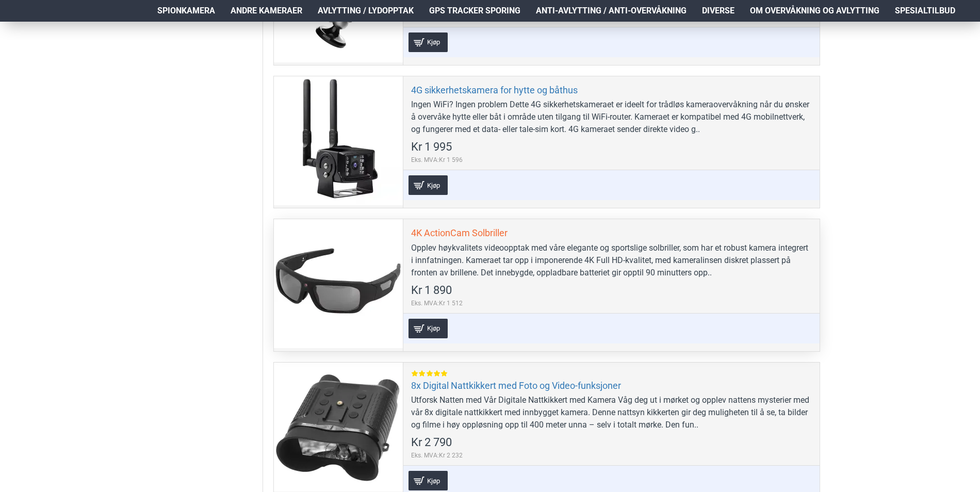  What do you see at coordinates (475, 11) in the screenshot?
I see `span: GPS Tracker Sporing` at bounding box center [475, 11].